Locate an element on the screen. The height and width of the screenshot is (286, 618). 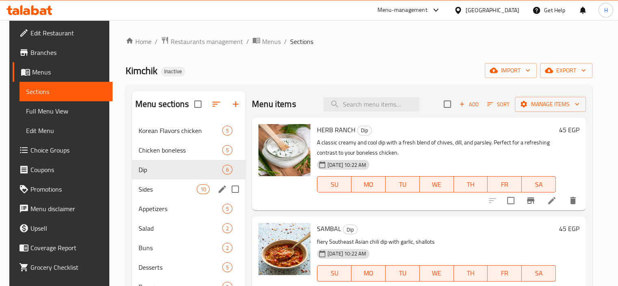
span: 6 is located at coordinates (227, 170).